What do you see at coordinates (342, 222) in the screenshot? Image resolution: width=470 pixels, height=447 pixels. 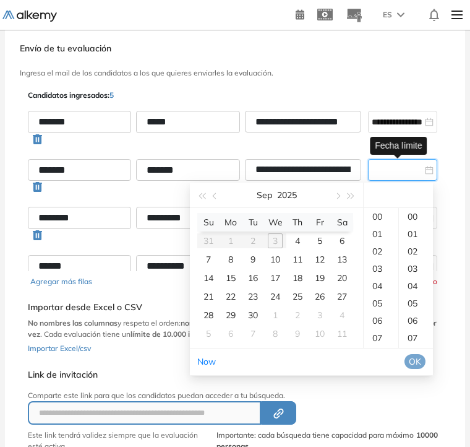 I see `th: Sa` at bounding box center [342, 222].